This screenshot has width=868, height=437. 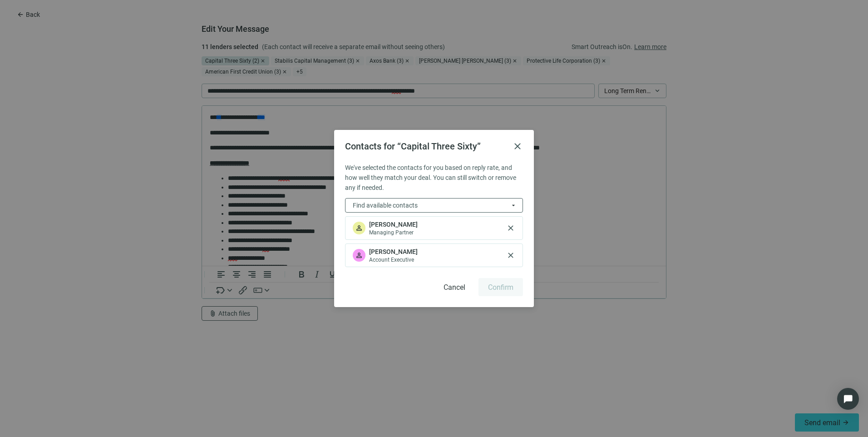 I want to click on span: Cancel, so click(x=455, y=287).